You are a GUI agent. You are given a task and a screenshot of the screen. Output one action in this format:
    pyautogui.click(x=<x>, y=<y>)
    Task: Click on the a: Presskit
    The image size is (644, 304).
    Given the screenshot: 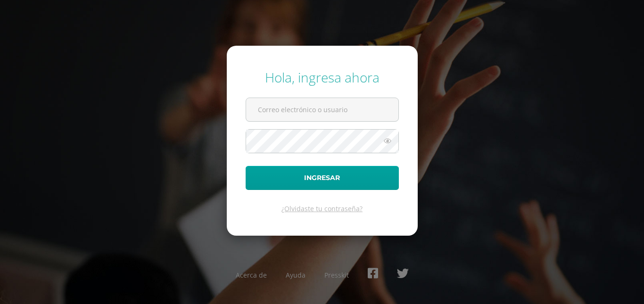 What is the action you would take?
    pyautogui.click(x=337, y=275)
    